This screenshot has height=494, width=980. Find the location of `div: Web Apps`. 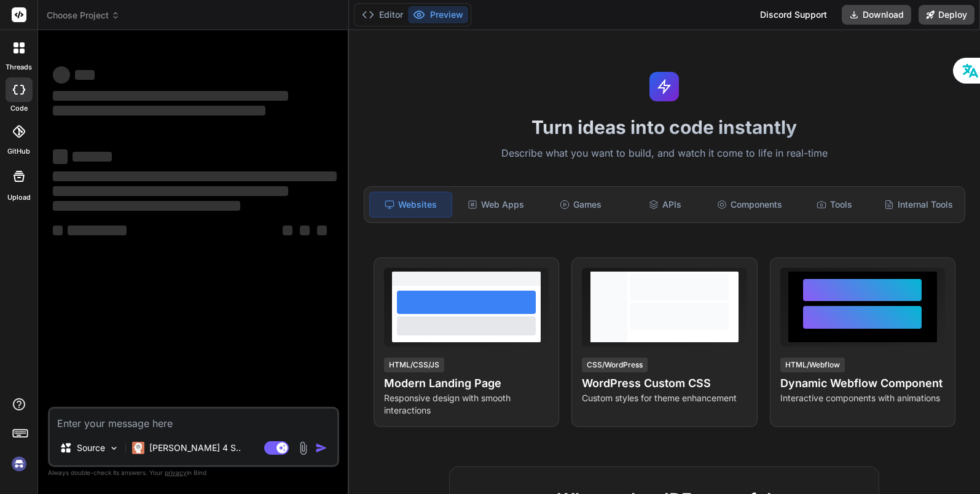

div: Web Apps is located at coordinates (496, 204).